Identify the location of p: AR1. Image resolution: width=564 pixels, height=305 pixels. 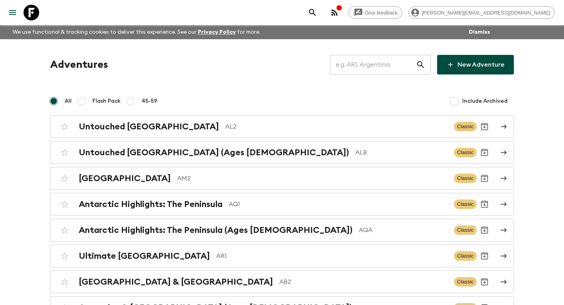
(332, 256).